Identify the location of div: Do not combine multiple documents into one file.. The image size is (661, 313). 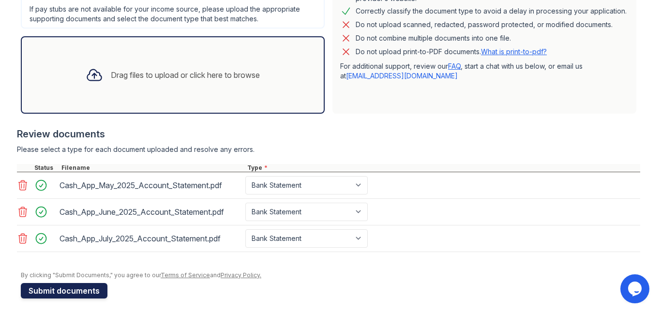
(433, 38).